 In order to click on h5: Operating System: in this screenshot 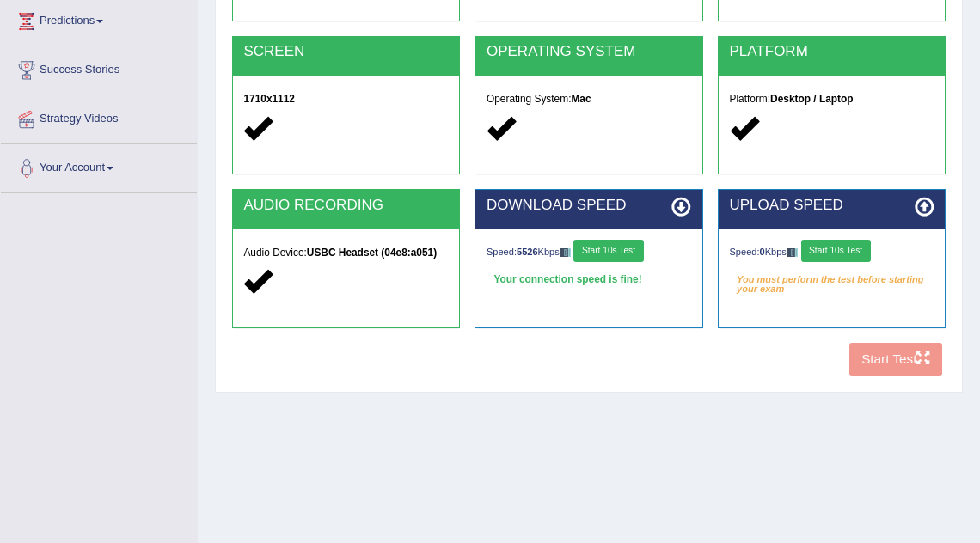, I will do `click(589, 99)`.